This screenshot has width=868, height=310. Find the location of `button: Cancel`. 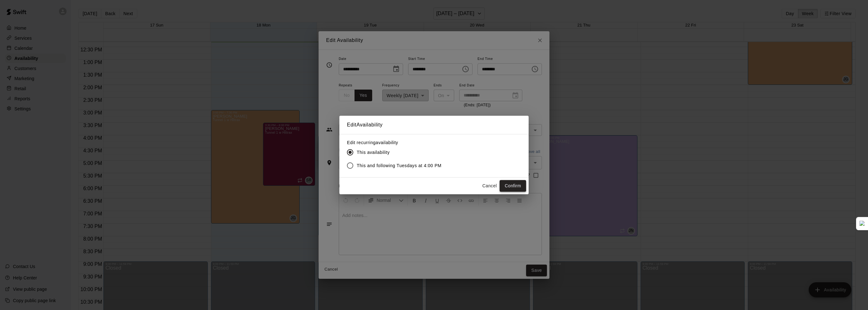

button: Cancel is located at coordinates (490, 186).